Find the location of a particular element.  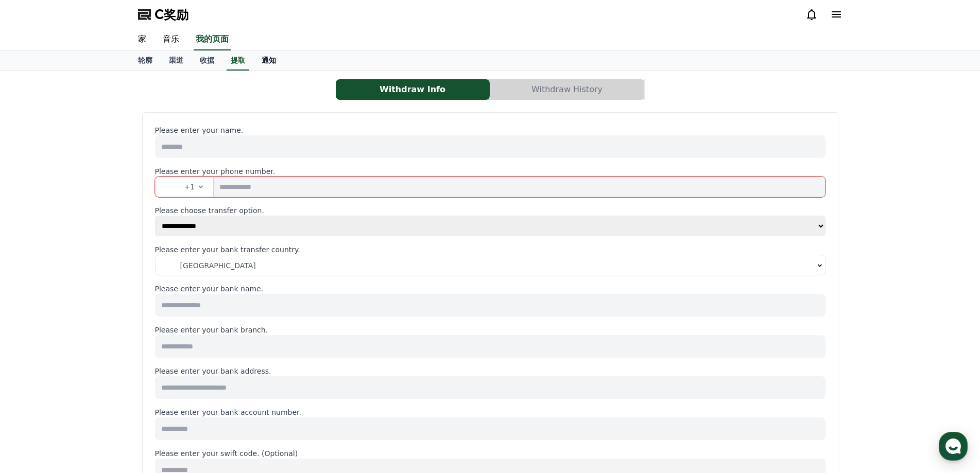

a: 通知 is located at coordinates (269, 61).